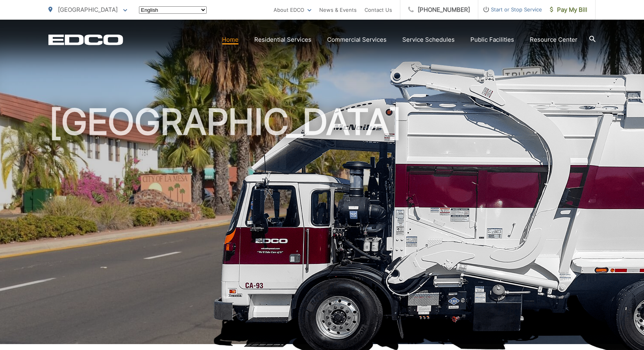 This screenshot has width=644, height=350. What do you see at coordinates (554, 40) in the screenshot?
I see `a: Resource Center` at bounding box center [554, 40].